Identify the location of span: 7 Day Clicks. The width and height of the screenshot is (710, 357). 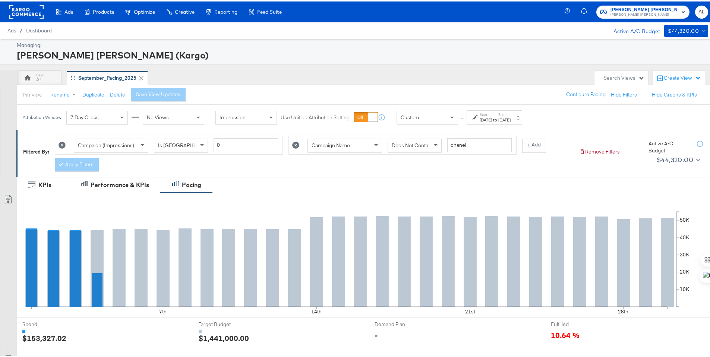
(85, 116).